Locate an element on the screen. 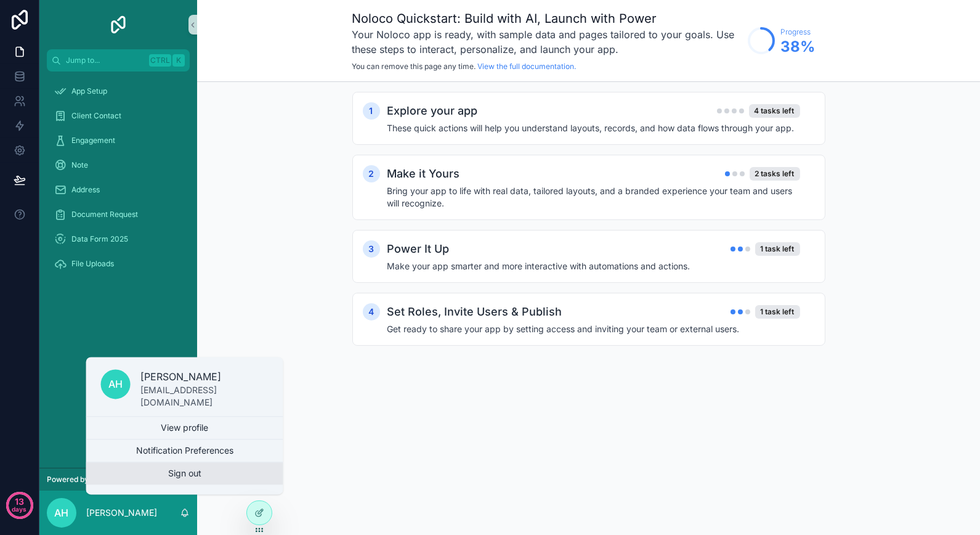  span: Data Form 2025 is located at coordinates (100, 239).